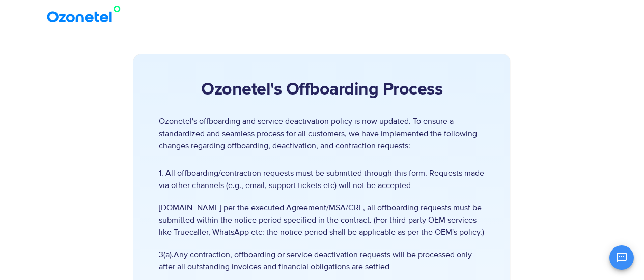 This screenshot has width=644, height=280. What do you see at coordinates (322, 261) in the screenshot?
I see `span: 3(a).Any contraction, offboarding or service deactivation requests will be processed only after a...` at bounding box center [322, 261].